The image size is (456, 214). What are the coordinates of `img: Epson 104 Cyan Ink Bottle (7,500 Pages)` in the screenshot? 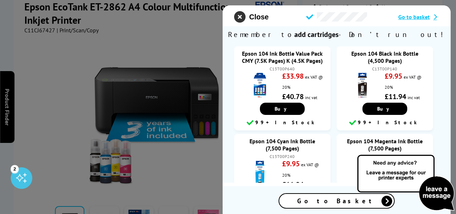 It's located at (260, 173).